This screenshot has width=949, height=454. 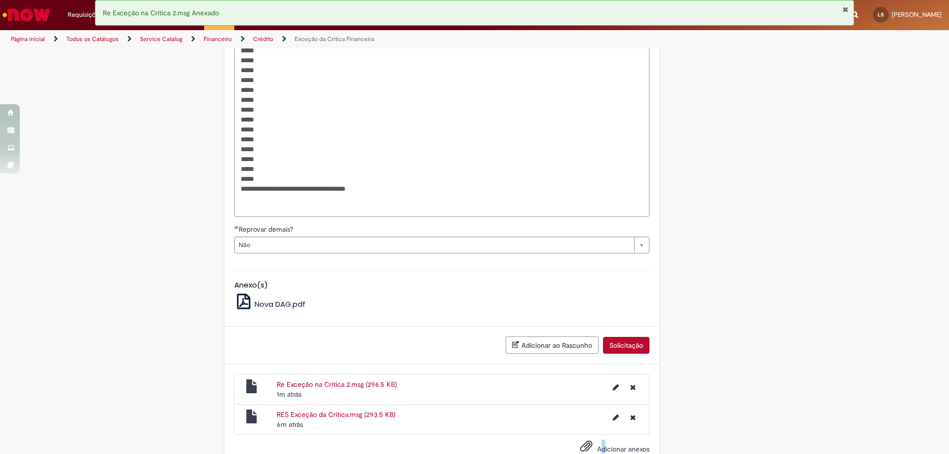 What do you see at coordinates (623, 450) in the screenshot?
I see `span: Adicionar anexos` at bounding box center [623, 450].